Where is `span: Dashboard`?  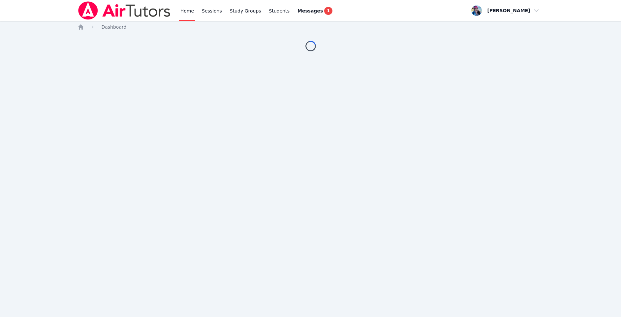 span: Dashboard is located at coordinates (114, 27).